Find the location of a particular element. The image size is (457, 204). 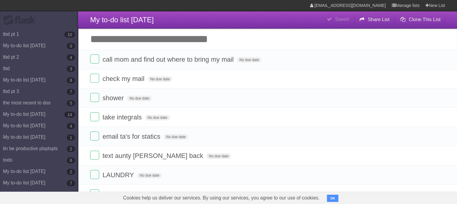

span: LAUNDRY is located at coordinates (119, 175).